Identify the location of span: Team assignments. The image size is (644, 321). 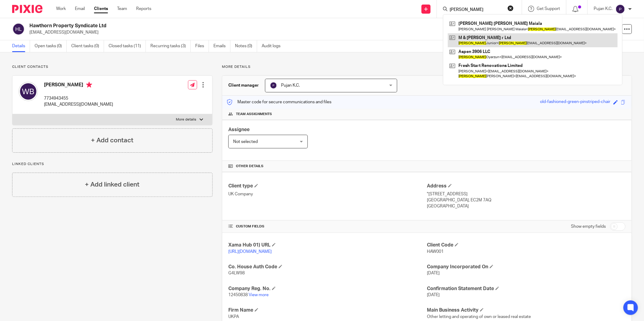
(254, 114).